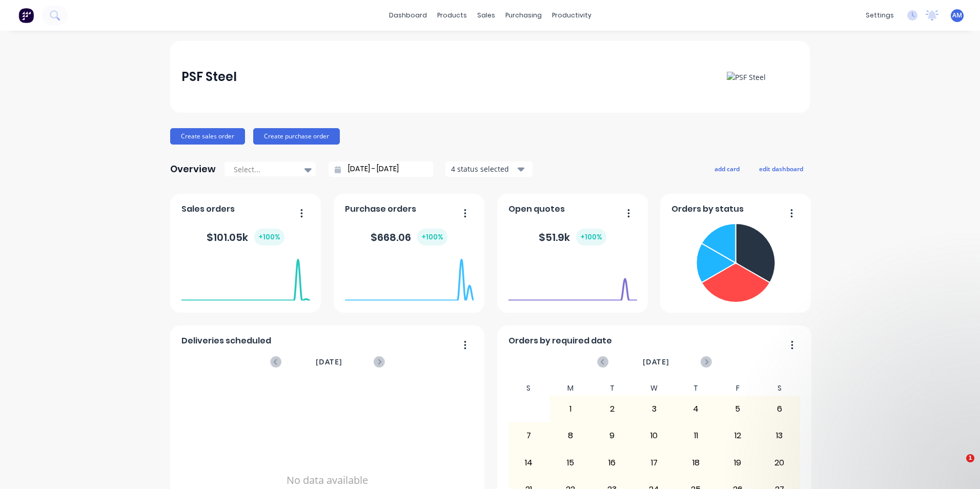  Describe the element at coordinates (696, 463) in the screenshot. I see `div: 18` at that location.